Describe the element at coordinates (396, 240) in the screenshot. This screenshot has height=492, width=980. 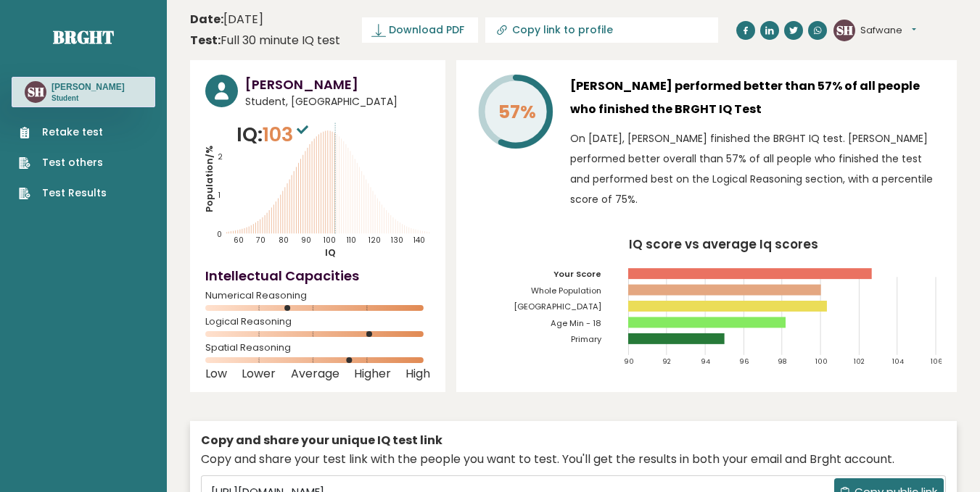
I see `tspan: 130` at that location.